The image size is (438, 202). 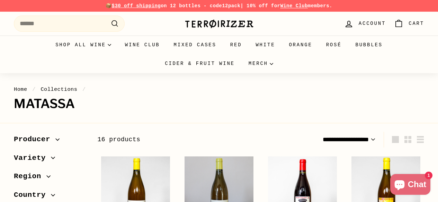 What do you see at coordinates (32, 158) in the screenshot?
I see `span: Variety` at bounding box center [32, 158].